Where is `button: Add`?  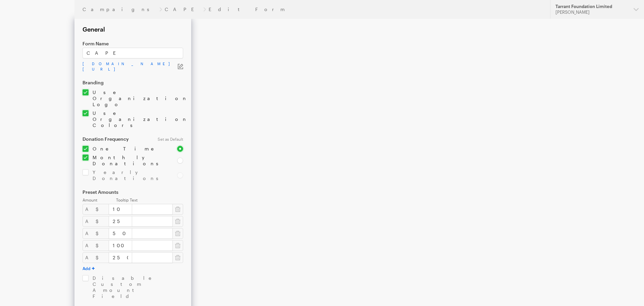
button: Add is located at coordinates (89, 268).